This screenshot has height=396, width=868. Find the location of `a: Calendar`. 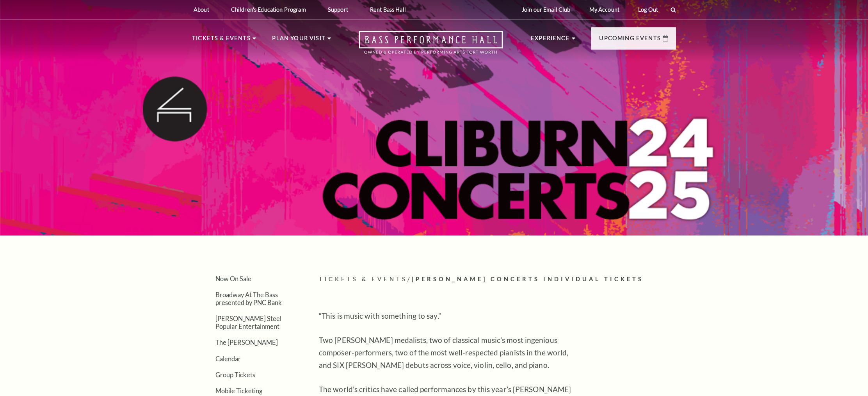

a: Calendar is located at coordinates (228, 358).